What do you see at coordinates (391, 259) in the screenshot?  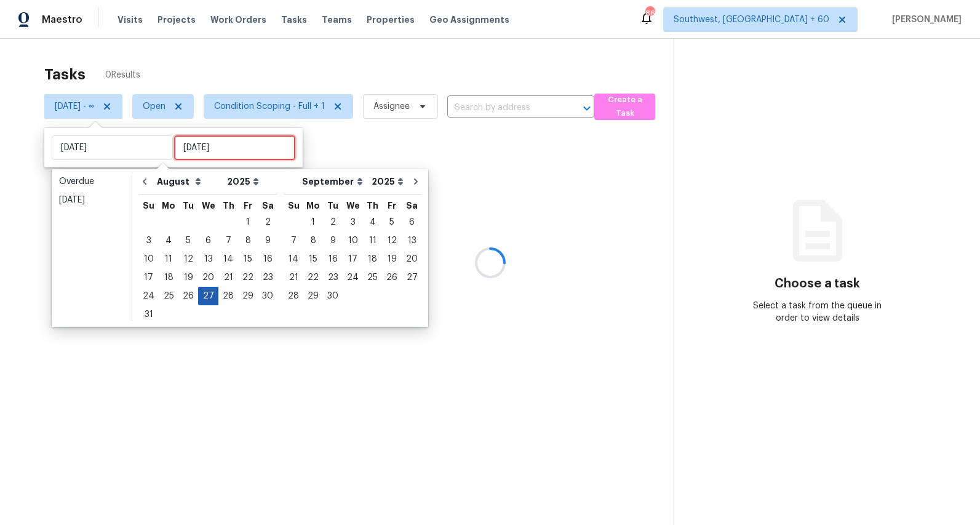 I see `div: 19` at bounding box center [391, 259].